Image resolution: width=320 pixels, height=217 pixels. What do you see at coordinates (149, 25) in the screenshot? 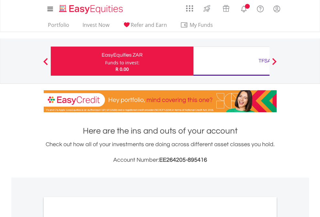
I see `span: Refer and Earn` at bounding box center [149, 25].